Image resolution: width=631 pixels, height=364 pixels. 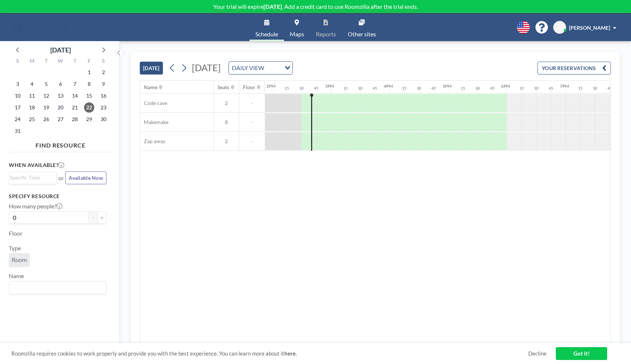 I want to click on div: 5PM, so click(x=447, y=86).